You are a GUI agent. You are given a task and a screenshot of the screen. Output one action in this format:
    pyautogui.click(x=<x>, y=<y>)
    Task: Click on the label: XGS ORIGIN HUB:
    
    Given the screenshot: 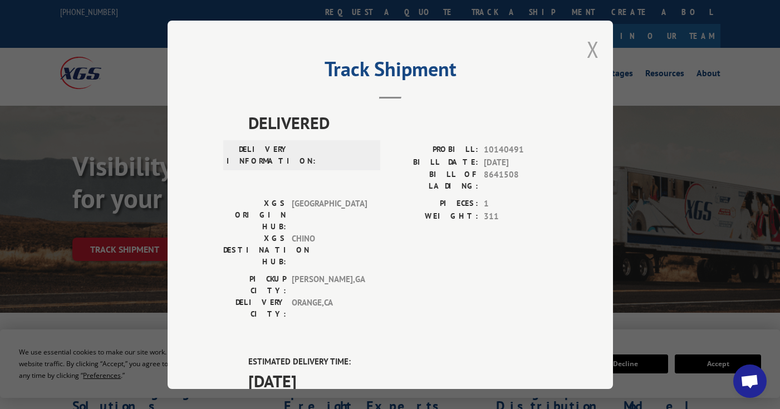 What is the action you would take?
    pyautogui.click(x=255, y=215)
    